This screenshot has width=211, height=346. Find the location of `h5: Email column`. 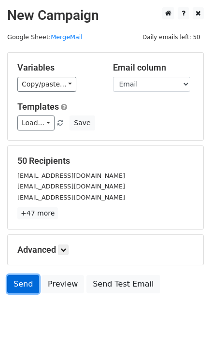

h5: Email column is located at coordinates (154, 68).